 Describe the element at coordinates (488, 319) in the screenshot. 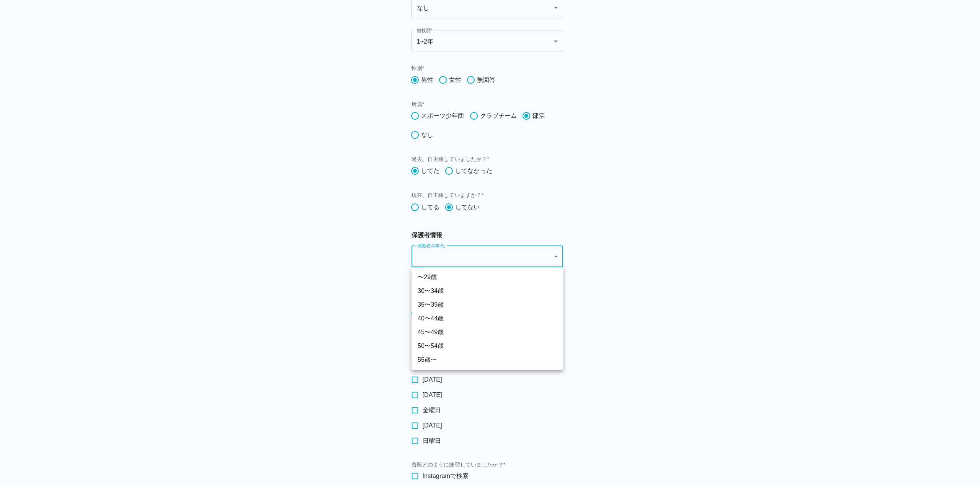

I see `li: 40〜44歳` at that location.